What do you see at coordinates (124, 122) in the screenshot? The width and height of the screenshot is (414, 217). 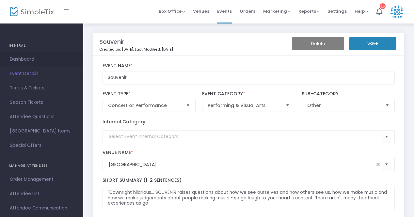 I see `label: Internal Category` at bounding box center [124, 122].